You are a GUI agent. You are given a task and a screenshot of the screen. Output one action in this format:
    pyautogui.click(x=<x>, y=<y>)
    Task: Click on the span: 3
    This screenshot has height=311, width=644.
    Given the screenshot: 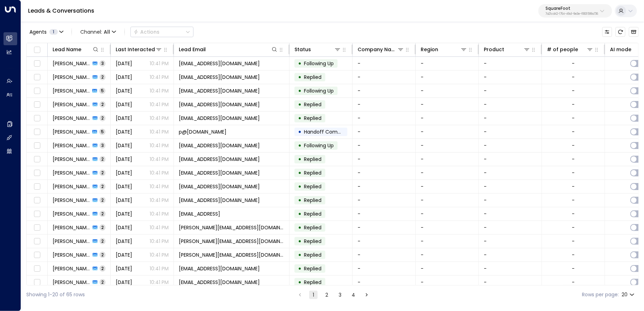 What is the action you would take?
    pyautogui.click(x=103, y=63)
    